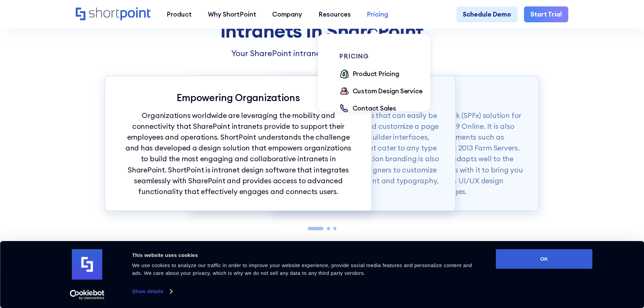 The image size is (644, 308). What do you see at coordinates (384, 56) in the screenshot?
I see `div: pricing` at bounding box center [384, 56].